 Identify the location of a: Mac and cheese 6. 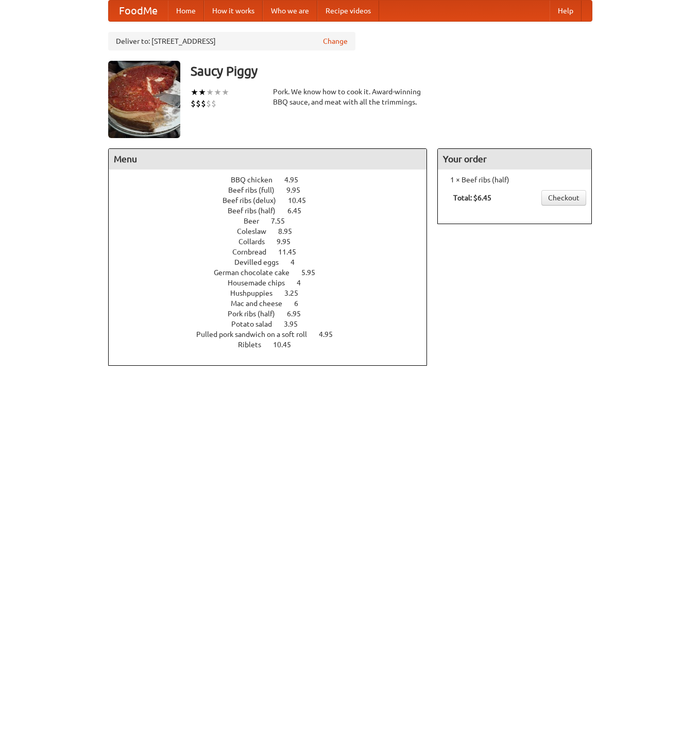
(274, 304).